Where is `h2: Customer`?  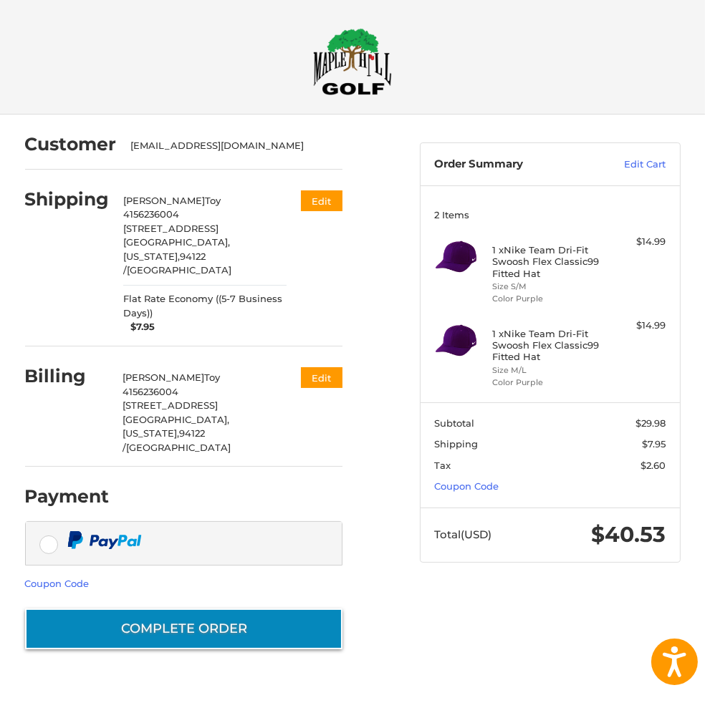
h2: Customer is located at coordinates (71, 144).